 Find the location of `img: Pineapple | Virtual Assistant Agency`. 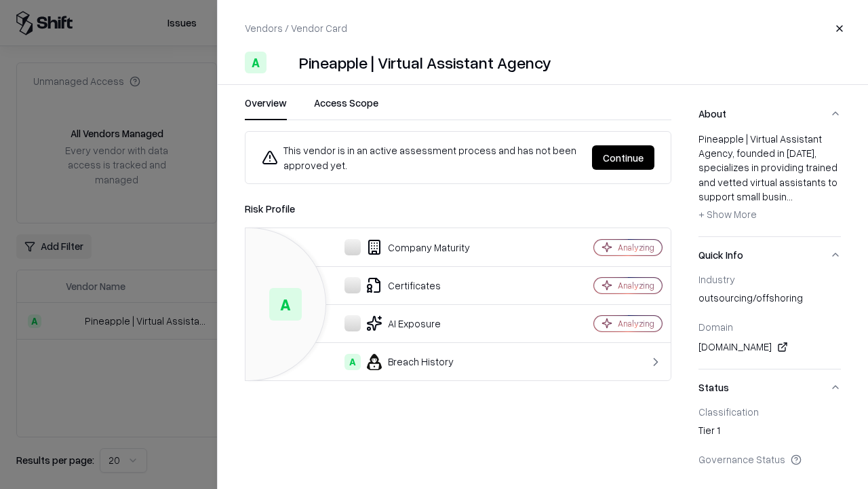

img: Pineapple | Virtual Assistant Agency is located at coordinates (283, 63).